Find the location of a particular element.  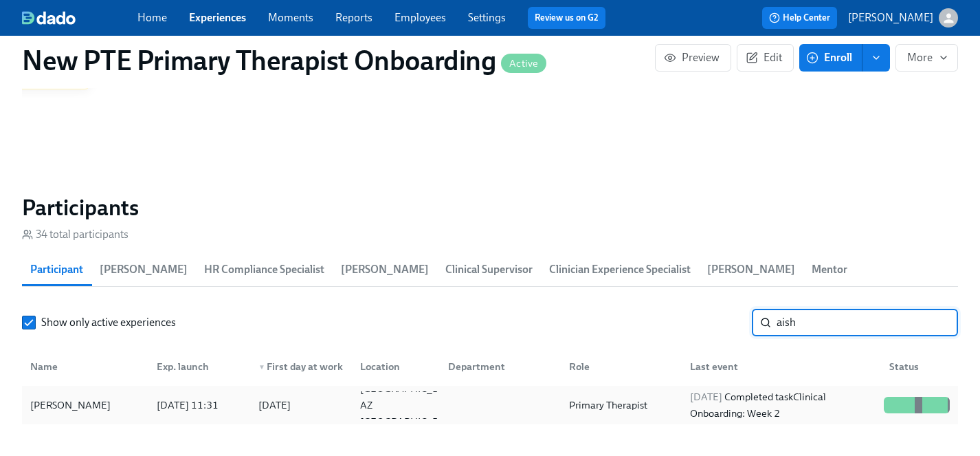

input: Search by name is located at coordinates (868, 322).